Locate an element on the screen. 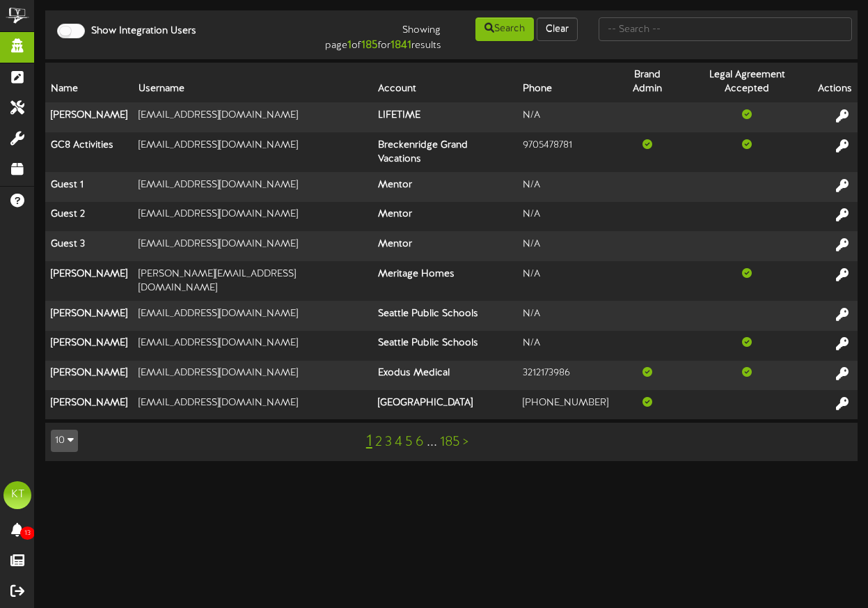  a: 3 is located at coordinates (388, 442).